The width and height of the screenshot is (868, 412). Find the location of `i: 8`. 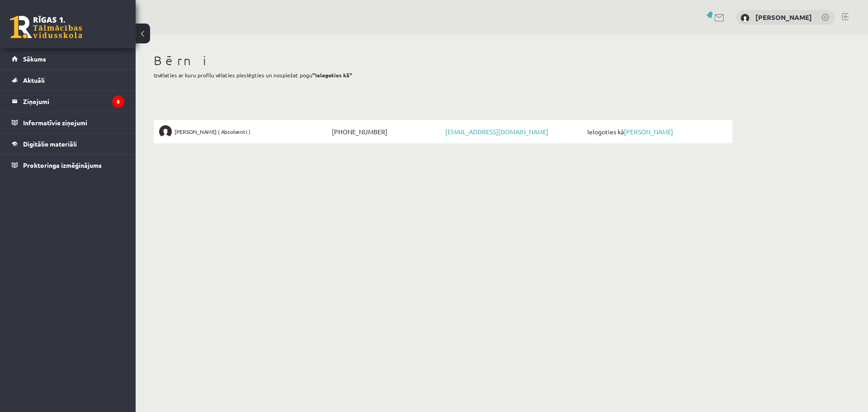

i: 8 is located at coordinates (118, 101).